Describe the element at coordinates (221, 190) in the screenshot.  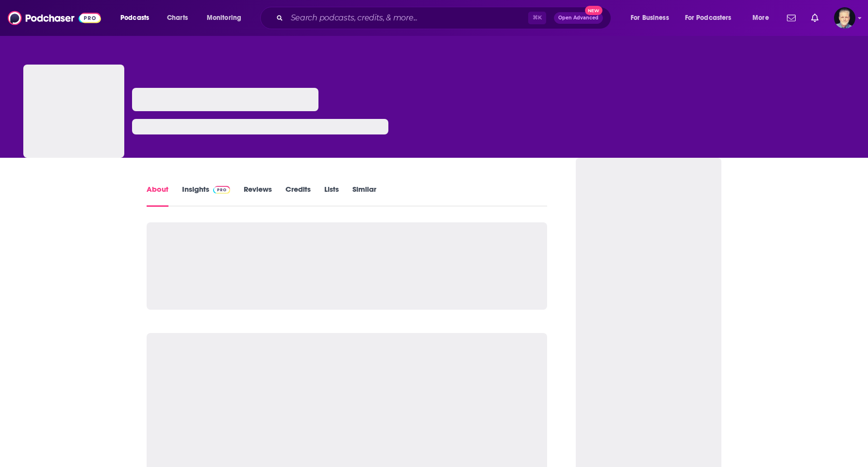
I see `img: Podchaser Pro` at that location.